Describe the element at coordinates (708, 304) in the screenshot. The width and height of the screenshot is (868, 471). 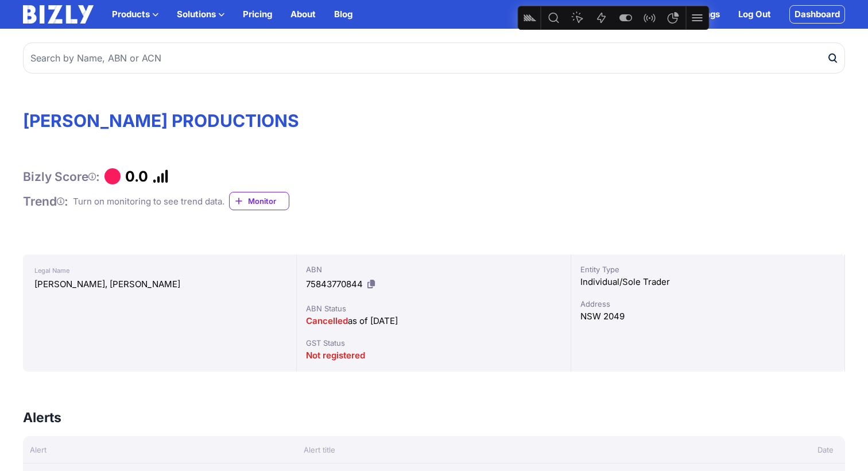
I see `div: Address` at that location.